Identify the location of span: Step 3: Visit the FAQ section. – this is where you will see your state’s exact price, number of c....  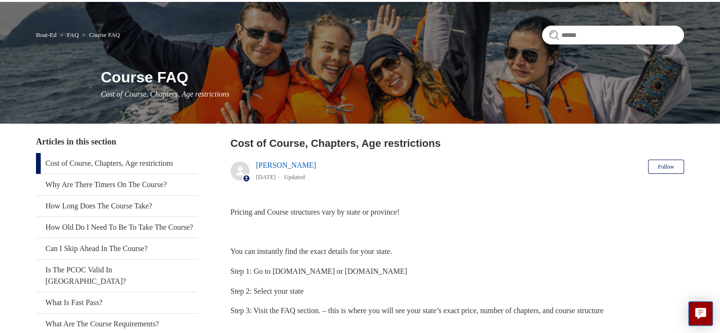
(417, 310).